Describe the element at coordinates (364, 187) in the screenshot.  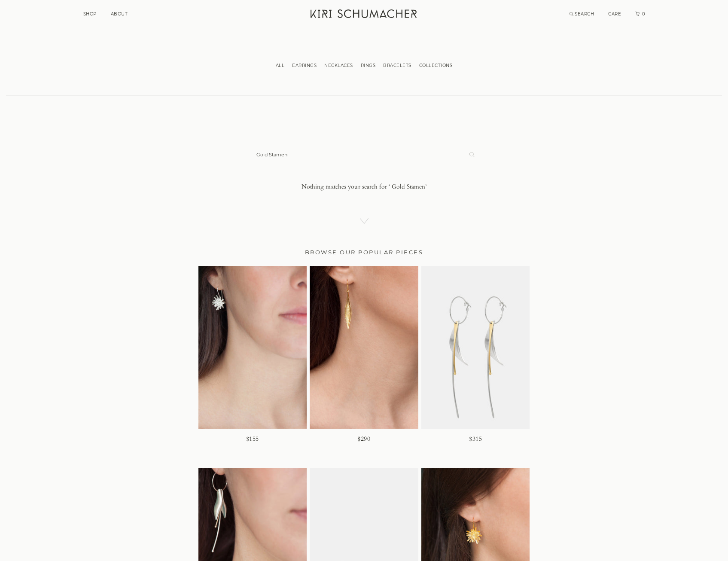
I see `p: Nothing matches your search for ‘ Gold Stamen’` at that location.